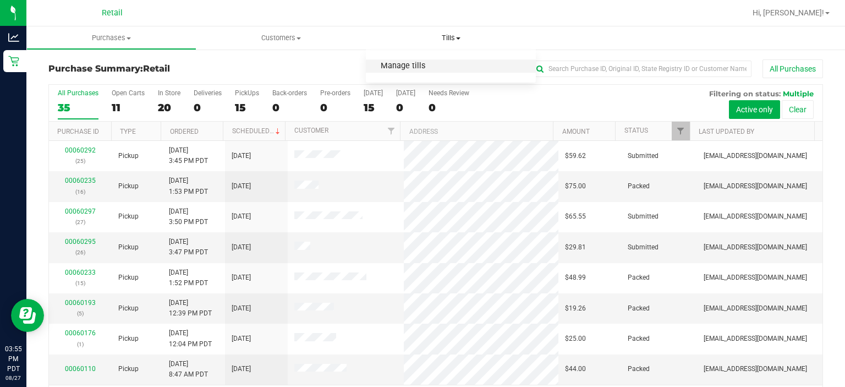 The image size is (845, 387). What do you see at coordinates (80, 191) in the screenshot?
I see `p: (16)` at bounding box center [80, 191].